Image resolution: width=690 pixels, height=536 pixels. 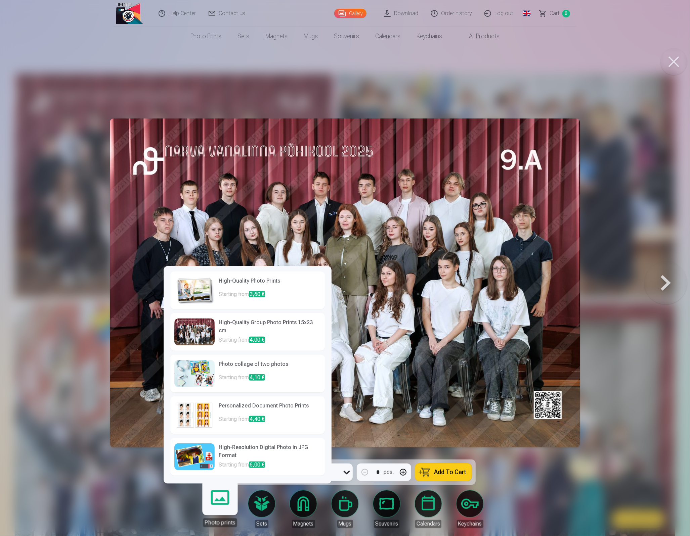 What do you see at coordinates (270, 409) in the screenshot?
I see `h6: Personalized Document Photo Prints` at bounding box center [270, 409].